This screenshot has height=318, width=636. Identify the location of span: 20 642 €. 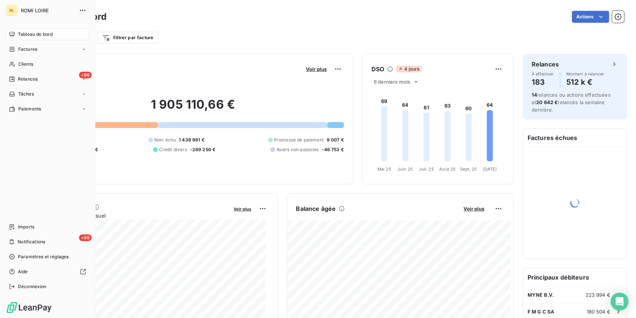
(547, 102).